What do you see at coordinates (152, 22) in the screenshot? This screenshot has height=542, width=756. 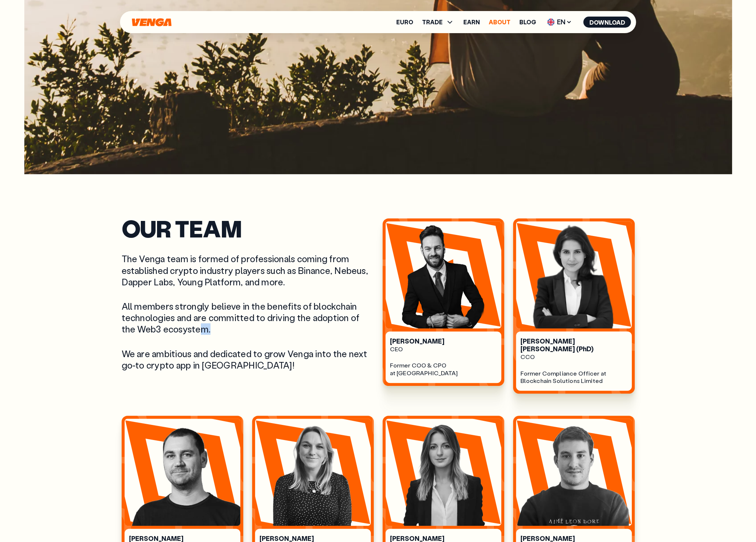 I see `a: Home` at bounding box center [152, 22].